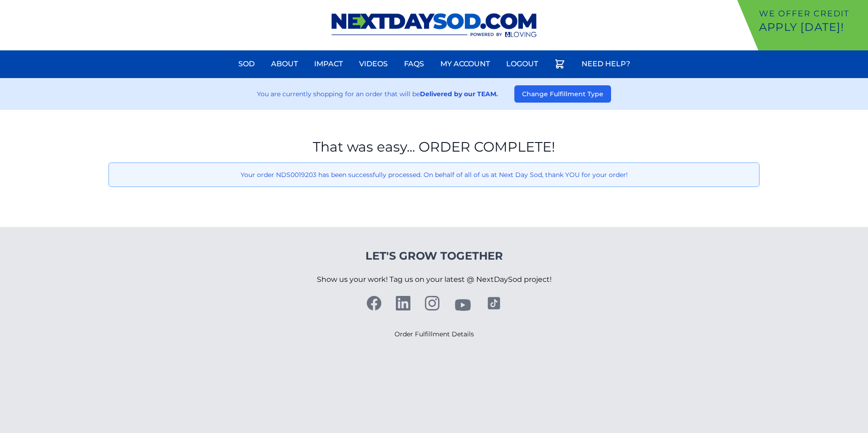 The height and width of the screenshot is (433, 868). I want to click on a: My Account, so click(465, 64).